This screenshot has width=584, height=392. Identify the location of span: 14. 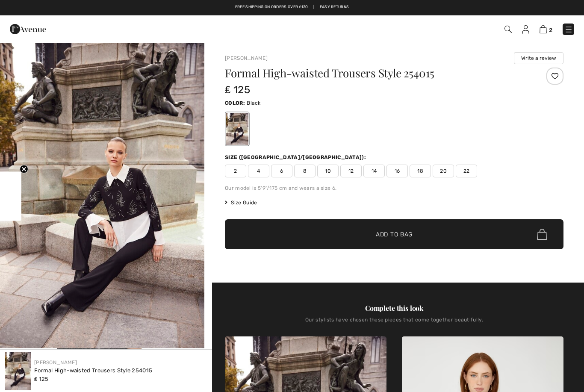
(374, 171).